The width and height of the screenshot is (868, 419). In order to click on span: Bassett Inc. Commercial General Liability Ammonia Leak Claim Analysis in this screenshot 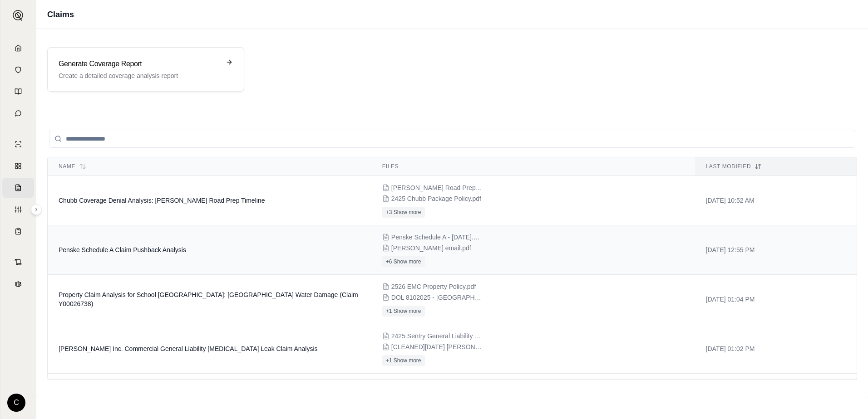, I will do `click(188, 349)`.